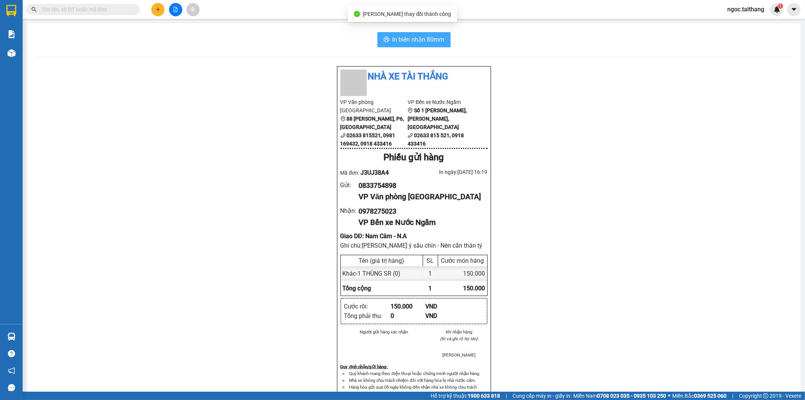 The height and width of the screenshot is (400, 805). What do you see at coordinates (794, 9) in the screenshot?
I see `span: caret-down` at bounding box center [794, 9].